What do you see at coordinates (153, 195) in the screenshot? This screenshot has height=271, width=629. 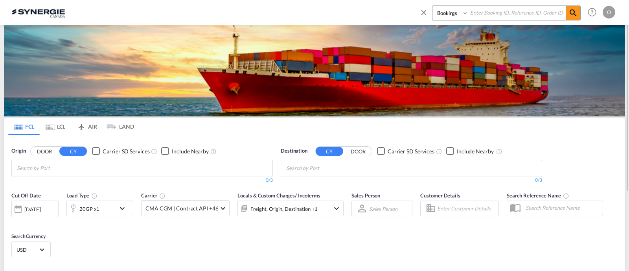 I see `span: Carrier` at bounding box center [153, 195].